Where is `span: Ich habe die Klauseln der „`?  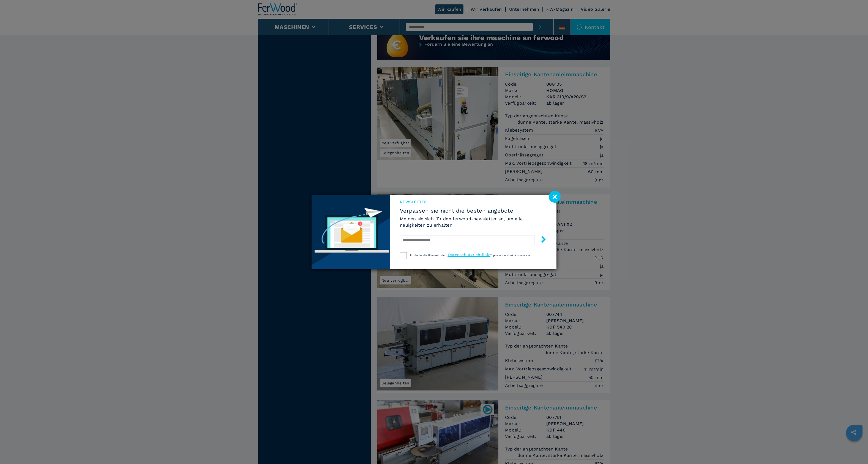
span: Ich habe die Klauseln der „ is located at coordinates (429, 255).